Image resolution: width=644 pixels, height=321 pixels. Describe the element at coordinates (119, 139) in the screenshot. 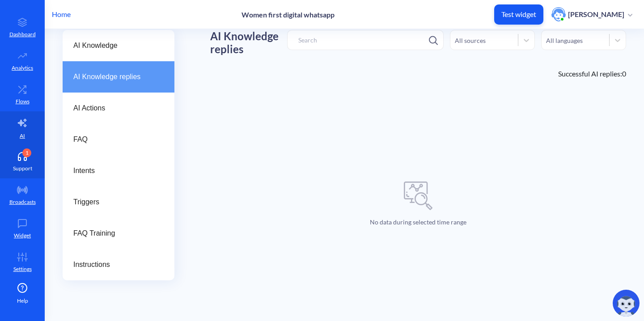

I see `div: FAQ` at that location.